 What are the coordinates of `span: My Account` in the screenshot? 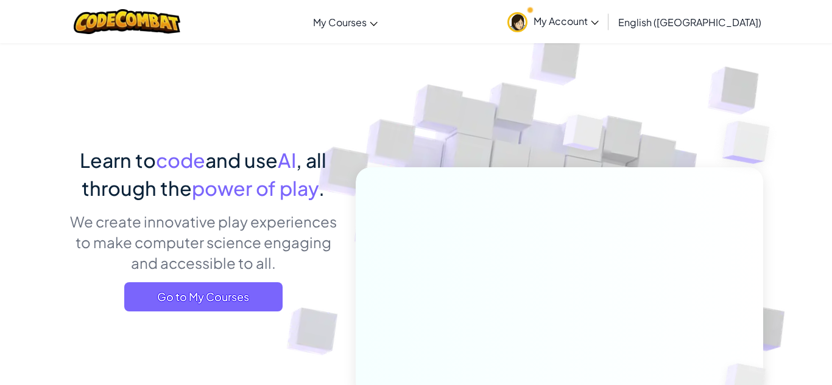 It's located at (566, 21).